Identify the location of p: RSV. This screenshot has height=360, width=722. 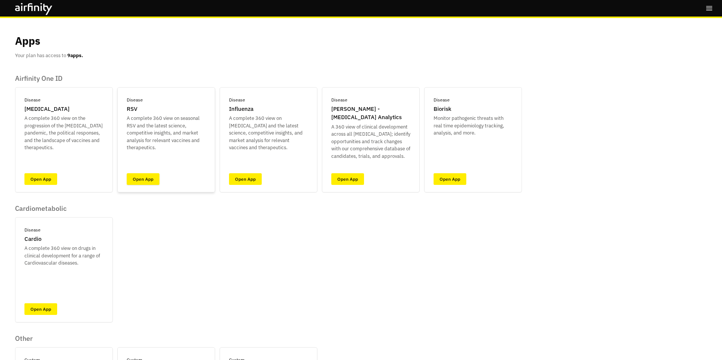
(132, 109).